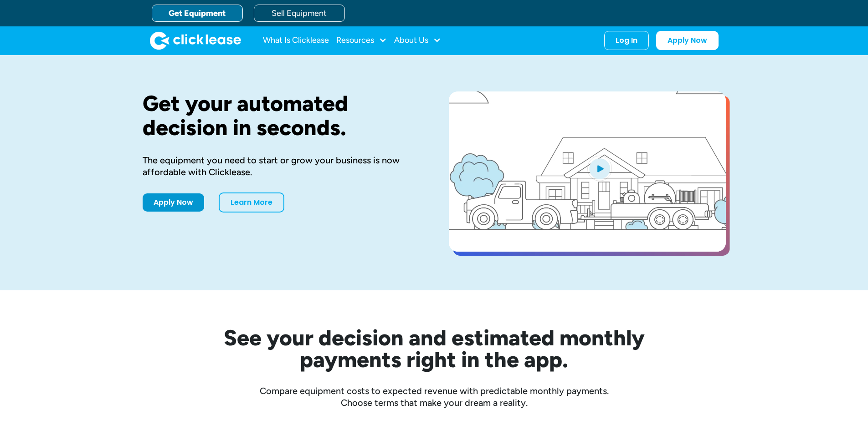 This screenshot has width=868, height=430. I want to click on div: About Us, so click(418, 41).